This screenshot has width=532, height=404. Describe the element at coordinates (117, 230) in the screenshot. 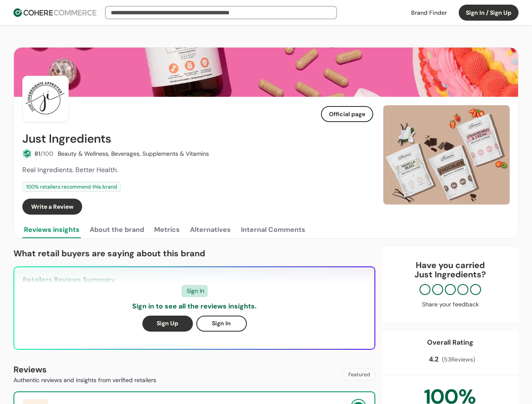

I see `button: About the brand` at that location.